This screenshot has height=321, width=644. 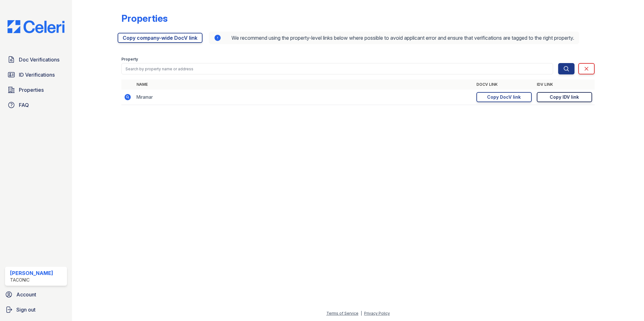 What do you see at coordinates (504, 96) in the screenshot?
I see `a: Copy DocV link` at bounding box center [504, 96].